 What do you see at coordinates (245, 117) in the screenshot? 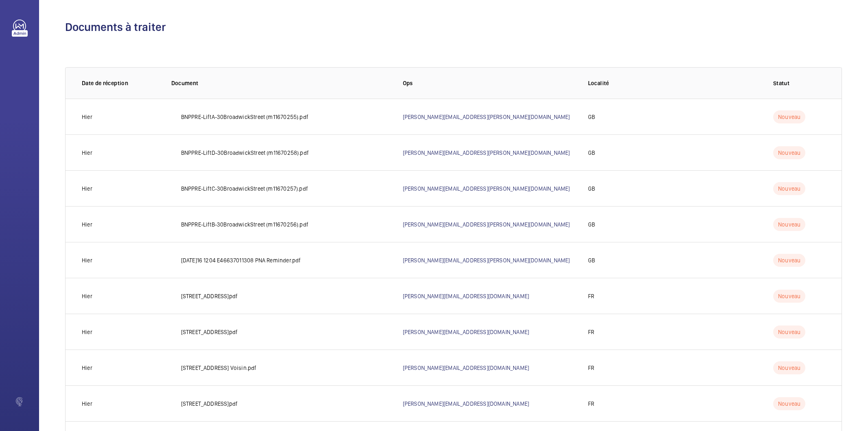
I see `p: BNPPRE-LiftA-30BroadwickStreet (m11670255).pdf` at bounding box center [245, 117].